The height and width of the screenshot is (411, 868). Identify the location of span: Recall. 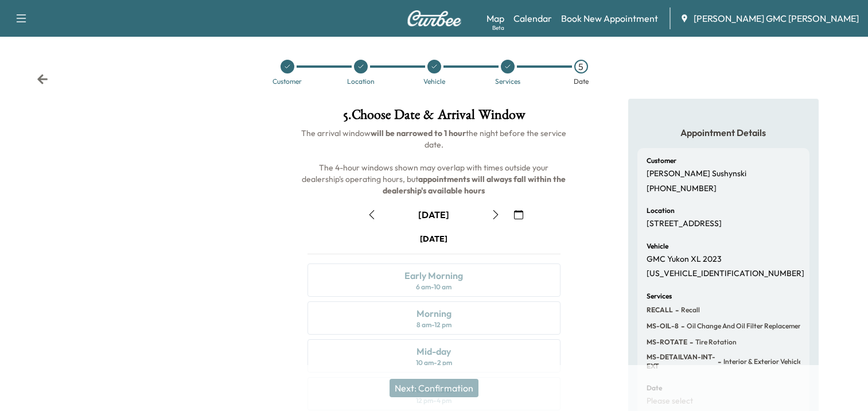
(688, 309).